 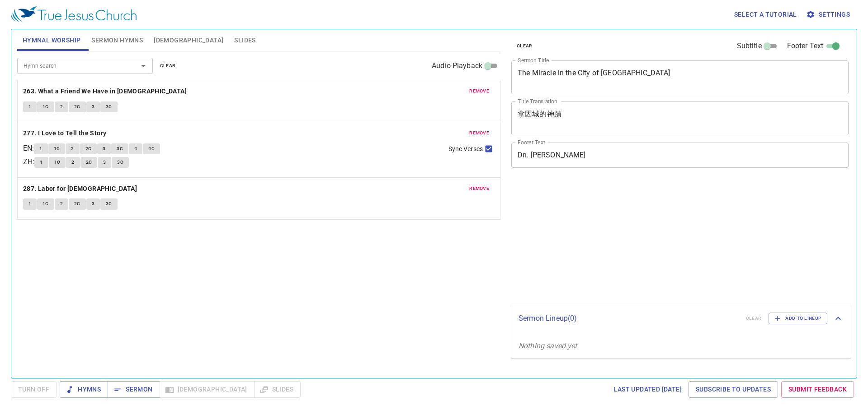 I want to click on button: Select a tutorial, so click(x=765, y=14).